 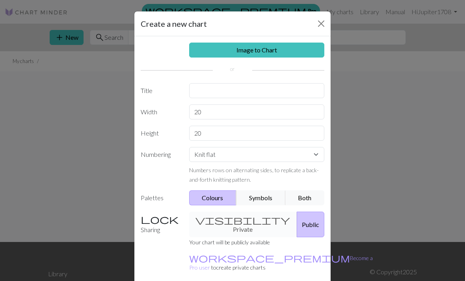 I want to click on label: Height, so click(x=160, y=133).